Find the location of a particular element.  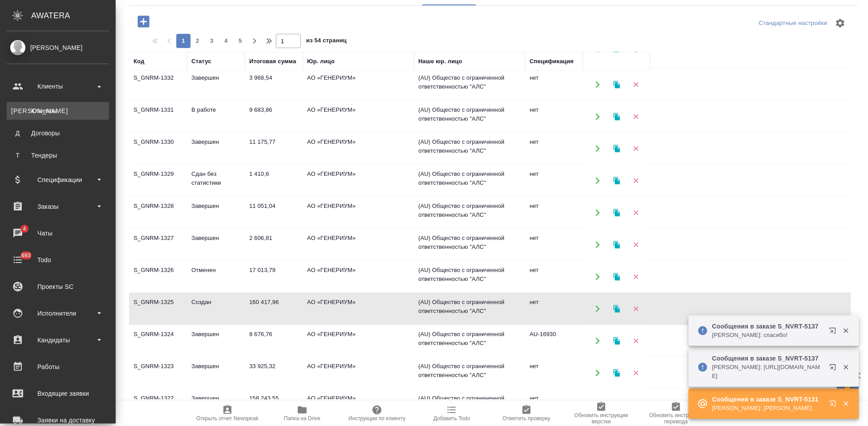

td: 9 683,86 is located at coordinates (274, 117).